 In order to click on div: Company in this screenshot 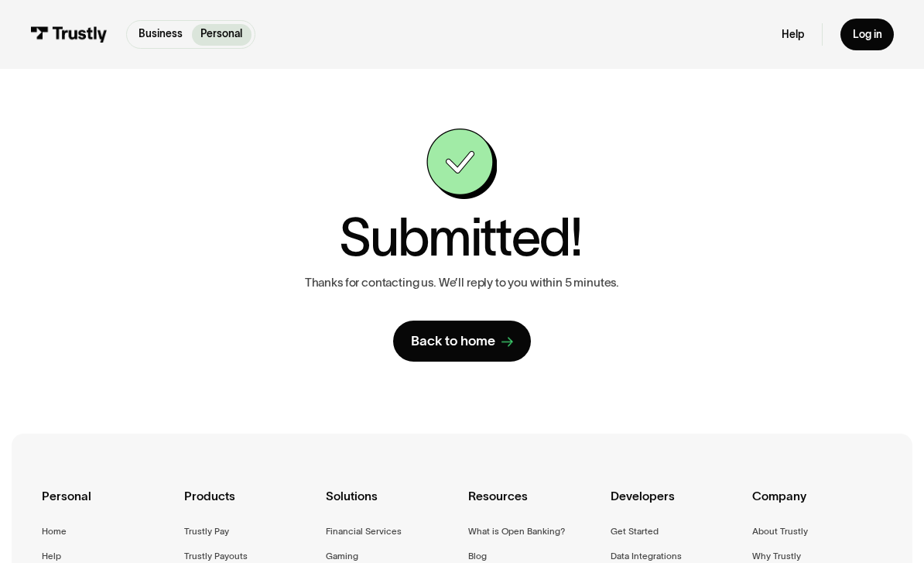, I will do `click(817, 505)`.